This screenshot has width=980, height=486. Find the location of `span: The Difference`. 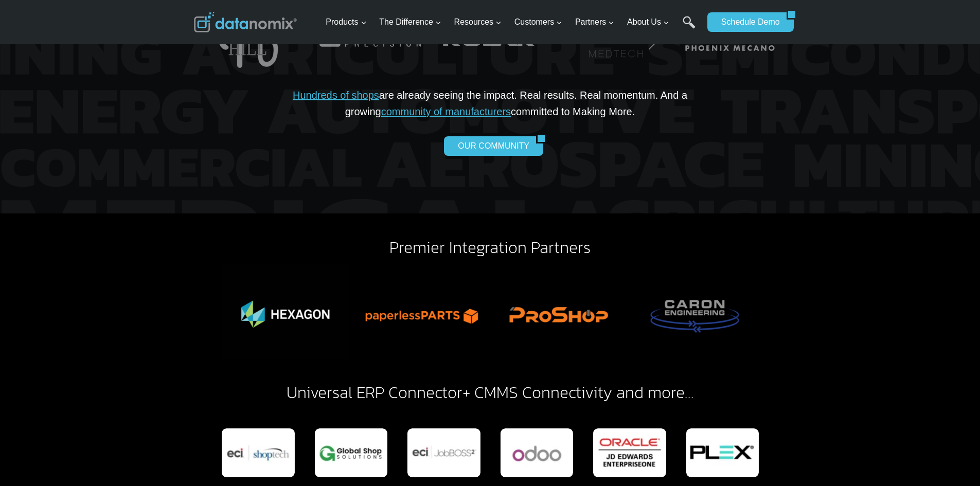

span: The Difference is located at coordinates (410, 22).